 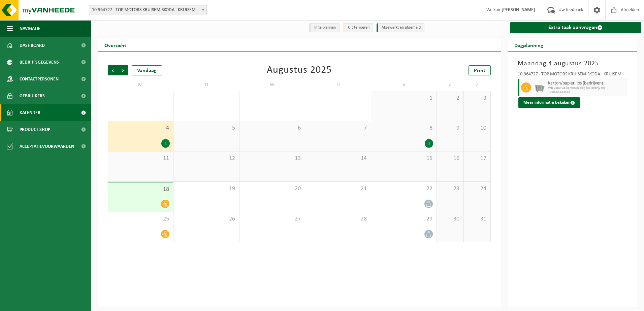 I want to click on span: 1, so click(x=404, y=99).